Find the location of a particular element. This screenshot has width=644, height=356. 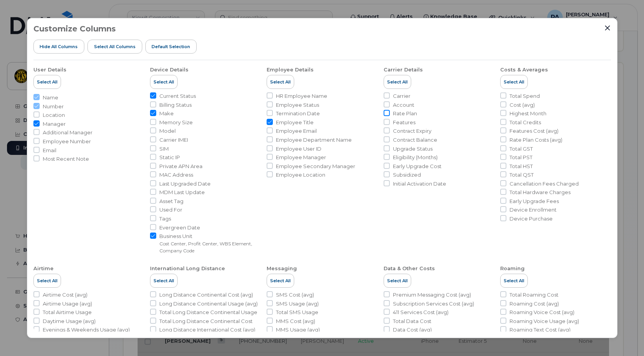

div: User Details is located at coordinates (50, 70).